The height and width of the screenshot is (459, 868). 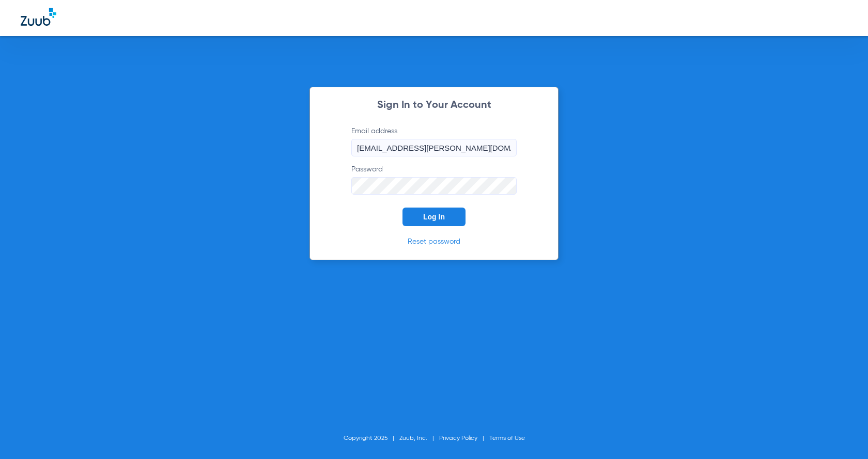 I want to click on button: Log In, so click(x=434, y=217).